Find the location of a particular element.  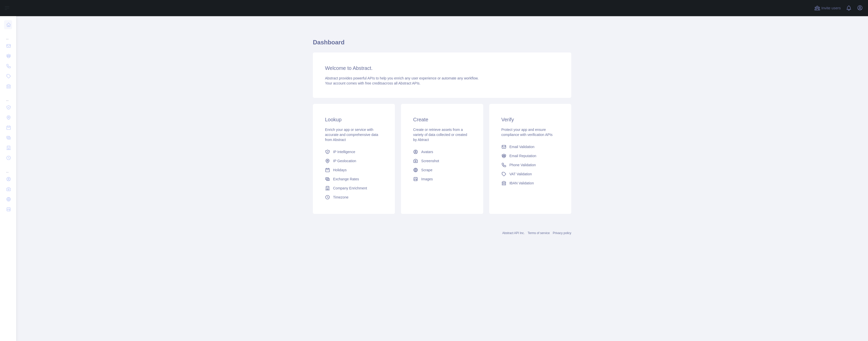

a: Privacy policy is located at coordinates (562, 233).